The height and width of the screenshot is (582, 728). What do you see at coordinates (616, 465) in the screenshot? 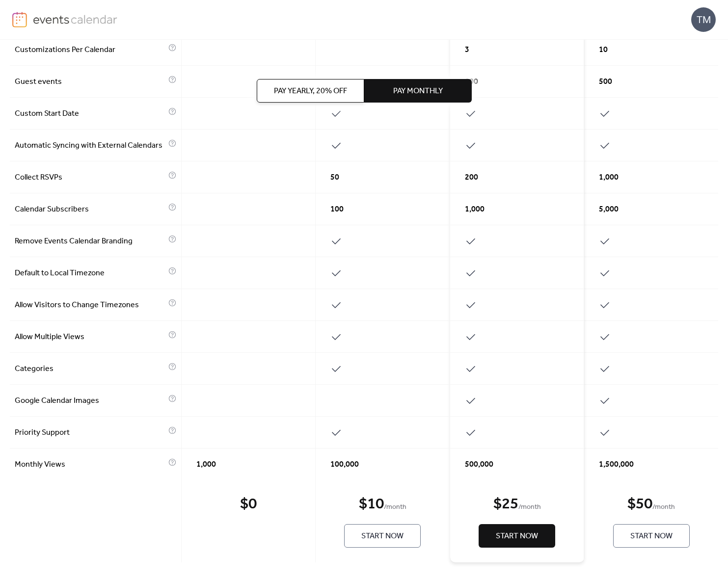
I see `span: 1,500,000` at bounding box center [616, 465].